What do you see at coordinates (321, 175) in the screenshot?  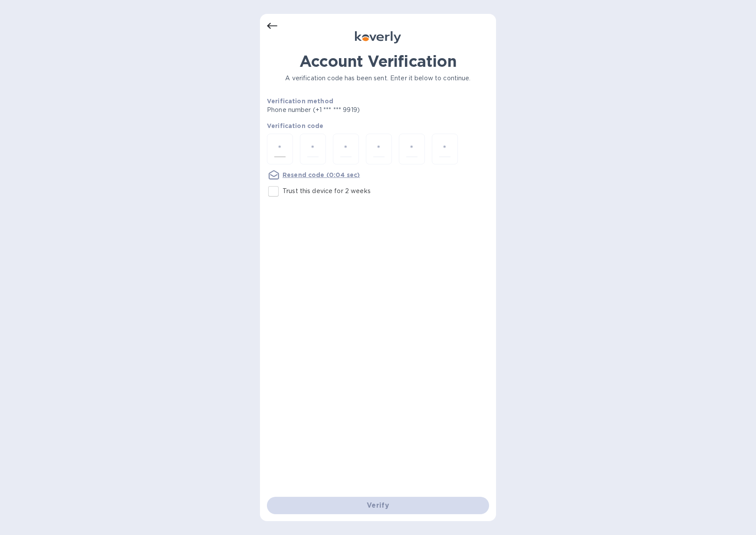 I see `u: Resend code (0:04 sec)` at bounding box center [321, 175].